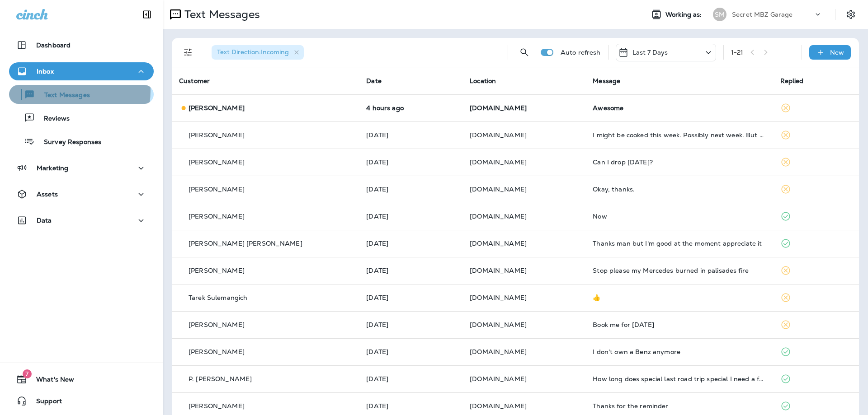 This screenshot has width=868, height=415. I want to click on button: 7What's New, so click(81, 379).